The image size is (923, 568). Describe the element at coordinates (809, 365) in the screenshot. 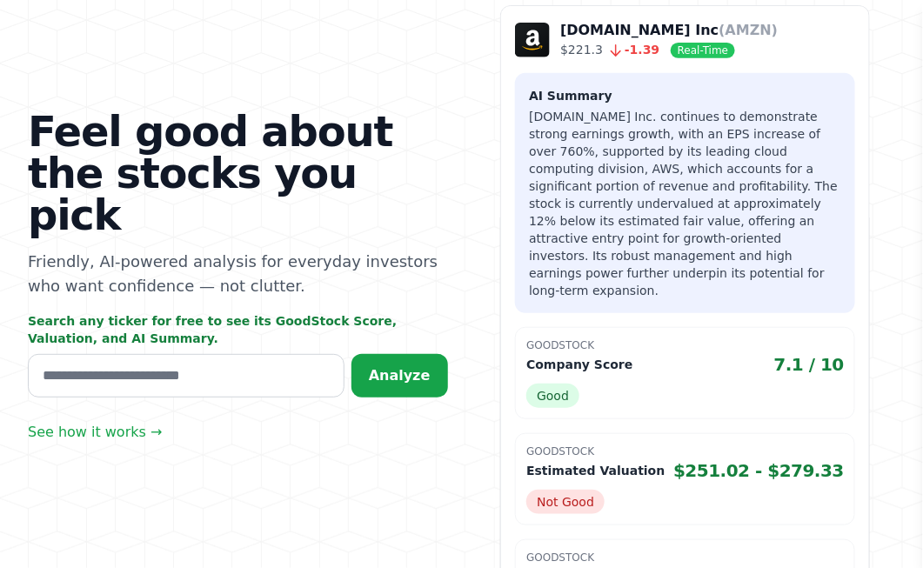

I see `span: 7.1 / 10` at that location.